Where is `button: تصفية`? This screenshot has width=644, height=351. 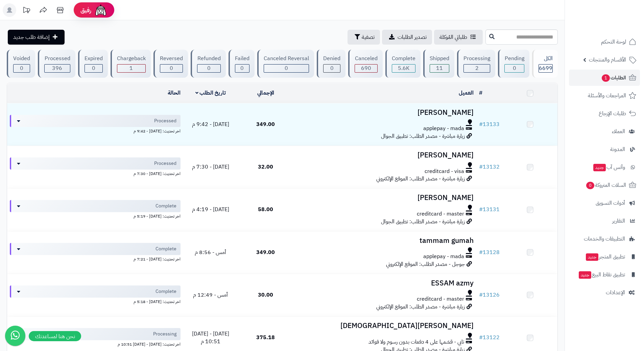 button: تصفية is located at coordinates (363, 37).